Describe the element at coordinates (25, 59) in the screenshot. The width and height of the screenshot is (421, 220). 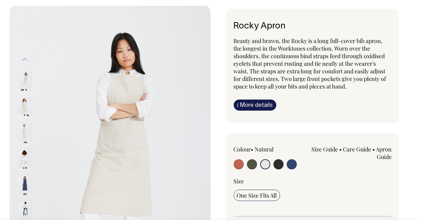
I see `button: Previous` at that location.